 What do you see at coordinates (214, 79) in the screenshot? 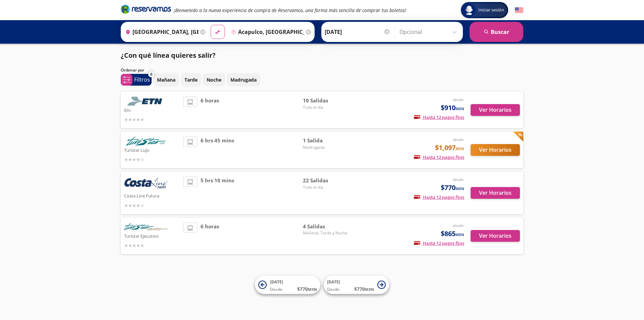
I see `p: Noche` at bounding box center [214, 79].